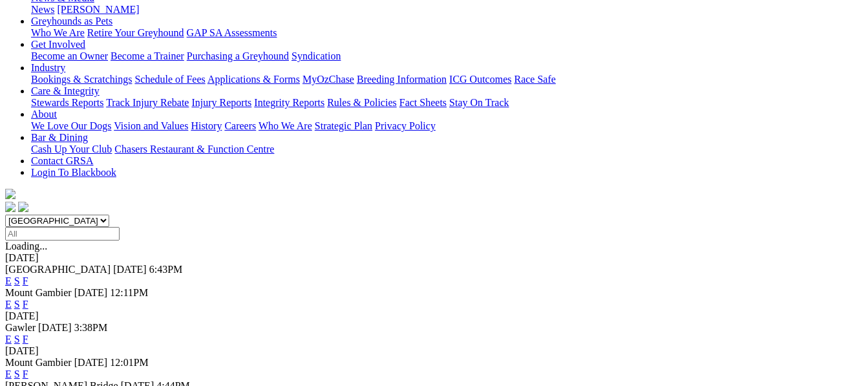 The image size is (868, 386). Describe the element at coordinates (316, 55) in the screenshot. I see `a: Syndication` at that location.